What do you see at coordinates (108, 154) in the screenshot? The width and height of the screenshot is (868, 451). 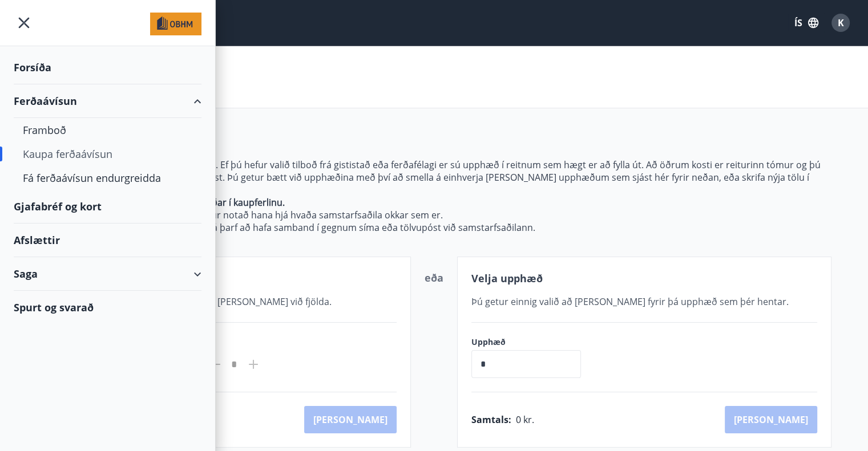 I see `div: Kaupa ferðaávísun` at bounding box center [108, 154].